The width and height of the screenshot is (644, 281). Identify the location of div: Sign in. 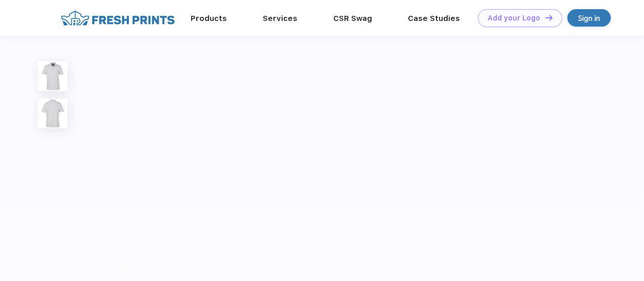
(589, 18).